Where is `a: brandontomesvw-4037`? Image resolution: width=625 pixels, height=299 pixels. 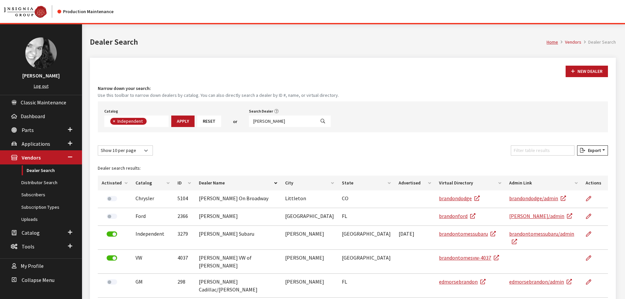 a: brandontomesvw-4037 is located at coordinates (469, 258).